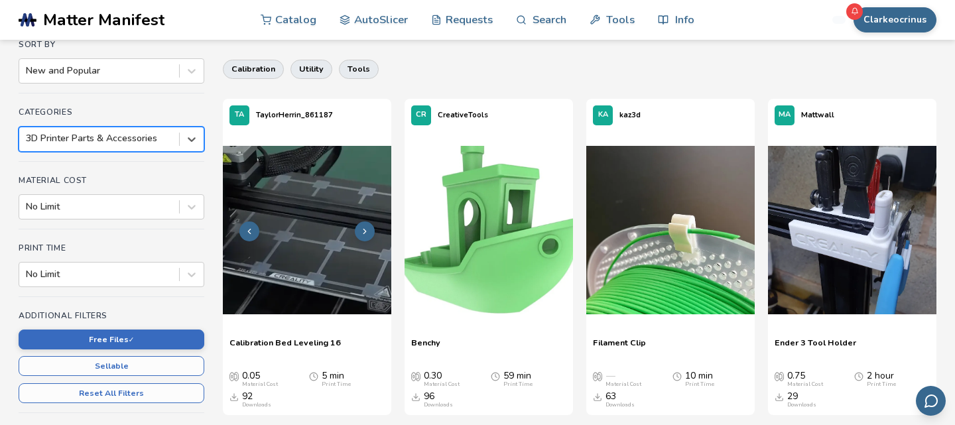  What do you see at coordinates (295, 115) in the screenshot?
I see `p: TaylorHerrin_861187` at bounding box center [295, 115].